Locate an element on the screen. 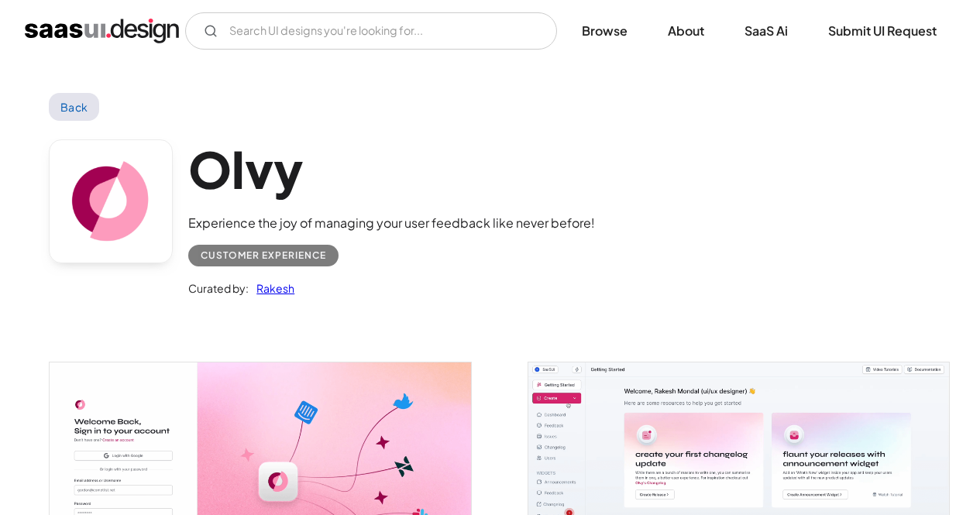  div: Experience the joy of managing your user feedback like never before! is located at coordinates (391, 224).